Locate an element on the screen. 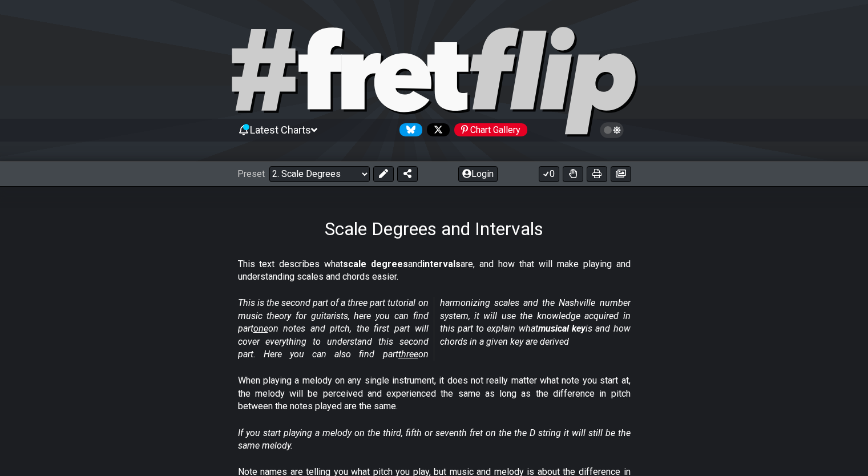 This screenshot has width=868, height=476. span: Latest Charts is located at coordinates (280, 130).